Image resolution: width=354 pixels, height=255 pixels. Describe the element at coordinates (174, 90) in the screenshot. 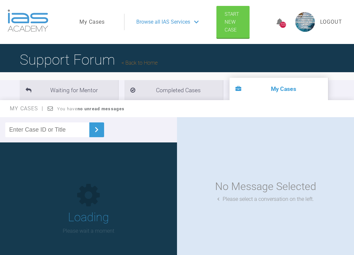

I see `li: Completed Cases` at that location.